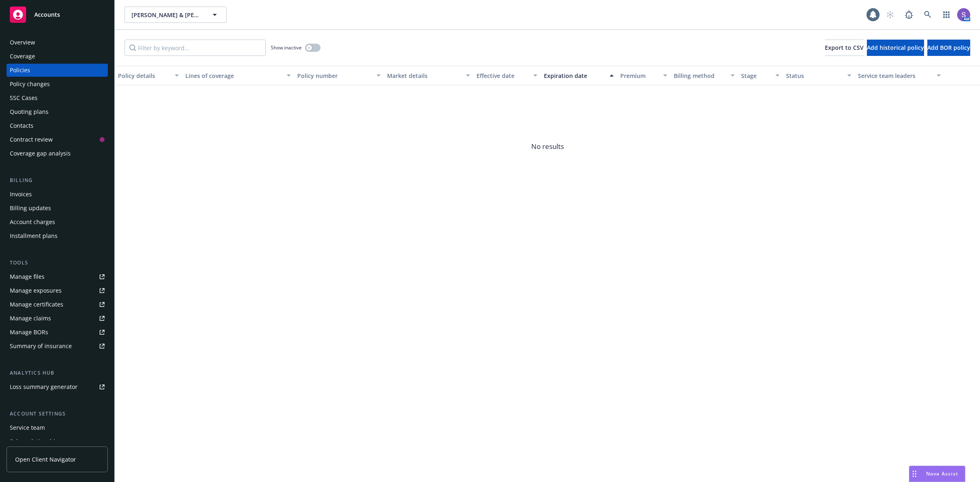  What do you see at coordinates (334, 75) in the screenshot?
I see `div: Policy number` at bounding box center [334, 75].